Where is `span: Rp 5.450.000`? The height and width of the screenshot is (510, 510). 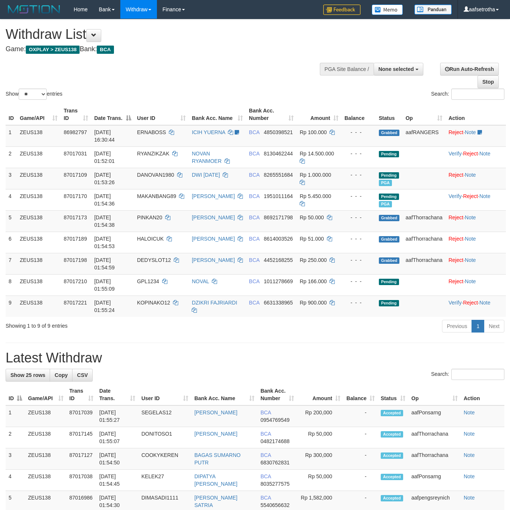 span: Rp 5.450.000 is located at coordinates (315, 196).